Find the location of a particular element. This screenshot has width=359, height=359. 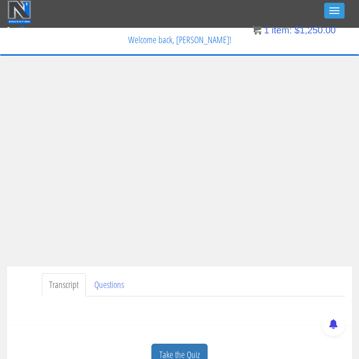

a: Questions is located at coordinates (109, 285).